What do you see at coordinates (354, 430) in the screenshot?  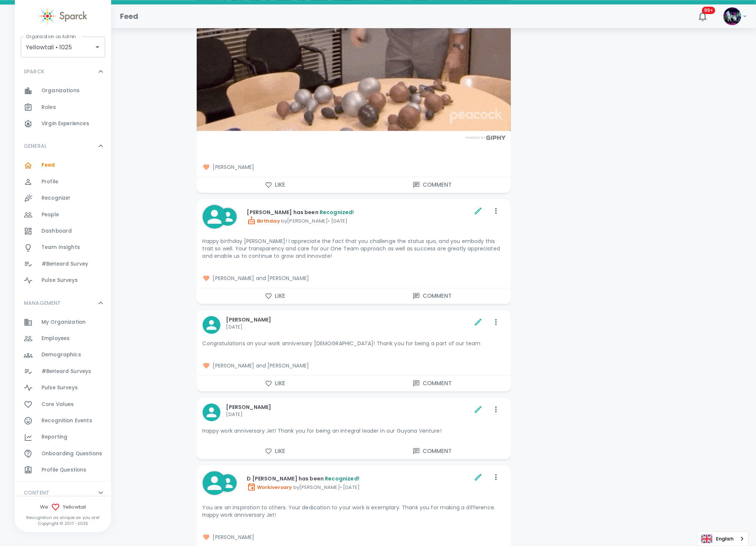 I see `p: Happy work anniversary Jet! Thank you for being an integral leader in our Guyana Venture!` at bounding box center [354, 430].